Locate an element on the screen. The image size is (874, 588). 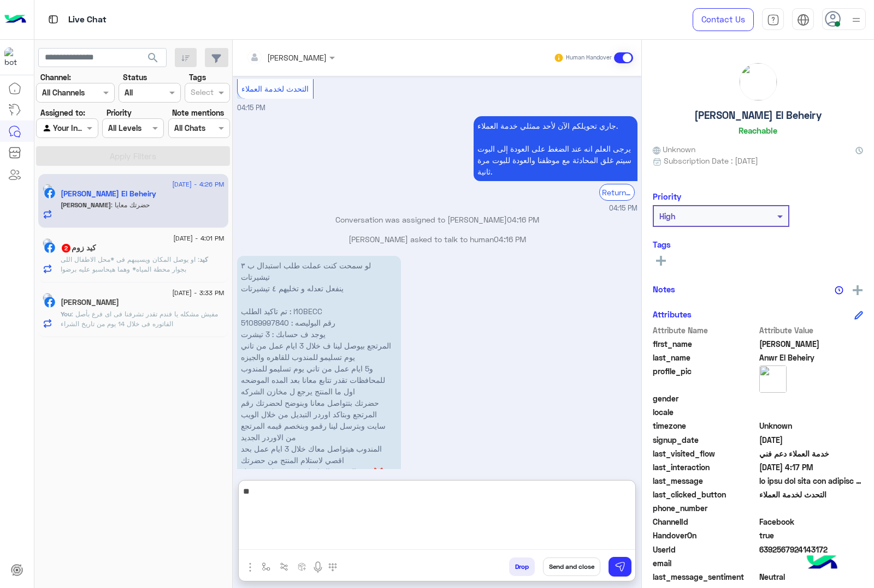
span: email is located at coordinates (704, 563).